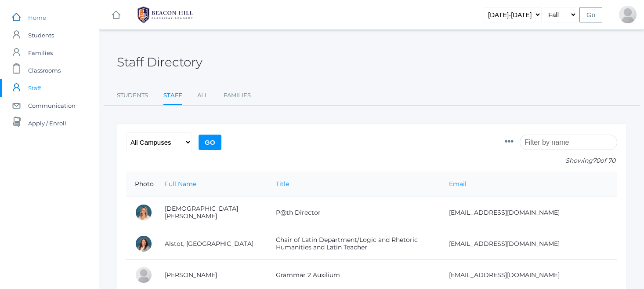  I want to click on img: BHCALogos-05-308ed15e86a5a0abce9b8dd61676a3503ac9727e845dece92d48e8588c001991.png, so click(165, 15).